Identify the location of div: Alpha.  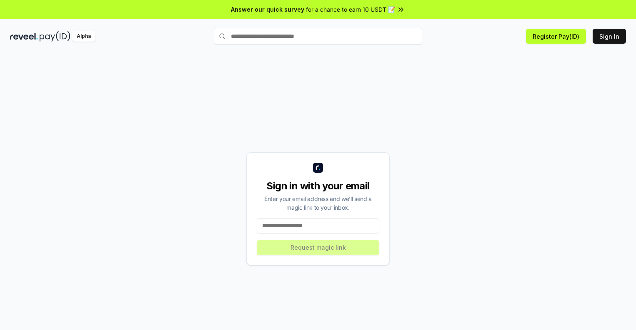
(84, 36).